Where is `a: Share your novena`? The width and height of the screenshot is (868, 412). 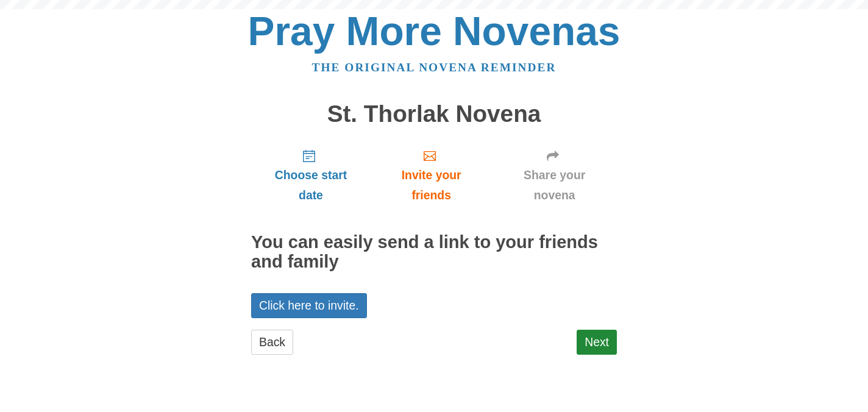
a: Share your novena is located at coordinates (555, 175).